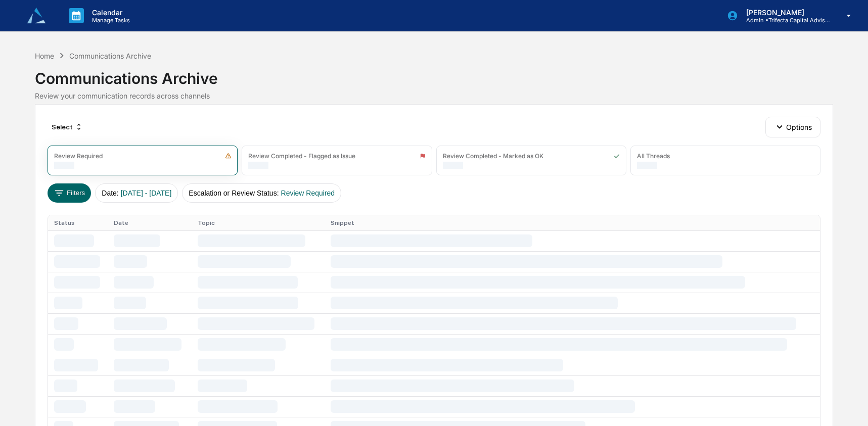 The height and width of the screenshot is (426, 868). What do you see at coordinates (262, 193) in the screenshot?
I see `button: Escalation or Review Status:Review Required` at bounding box center [262, 193].